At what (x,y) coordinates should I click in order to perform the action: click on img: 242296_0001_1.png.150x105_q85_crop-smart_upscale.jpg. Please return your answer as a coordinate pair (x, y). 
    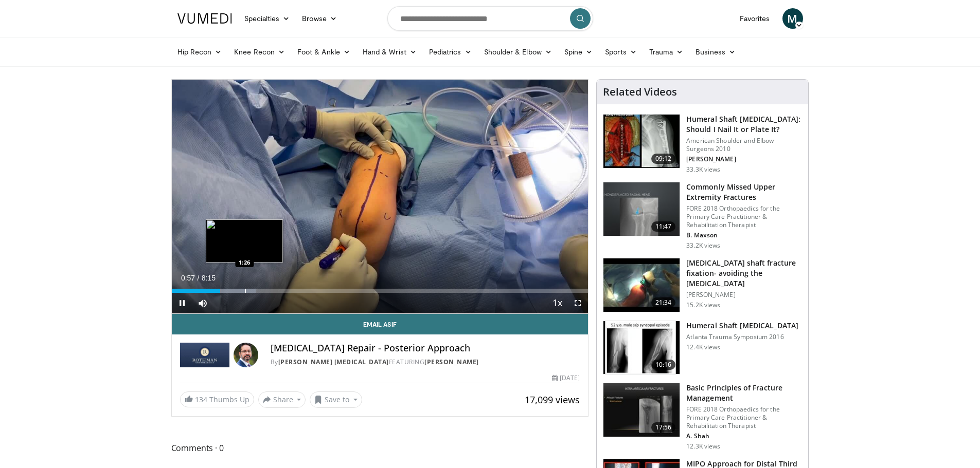
    Looking at the image, I should click on (641, 285).